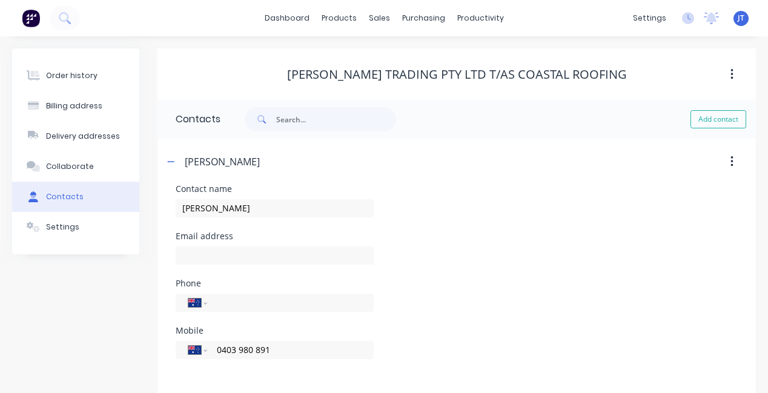  Describe the element at coordinates (274, 284) in the screenshot. I see `div: Phone` at that location.